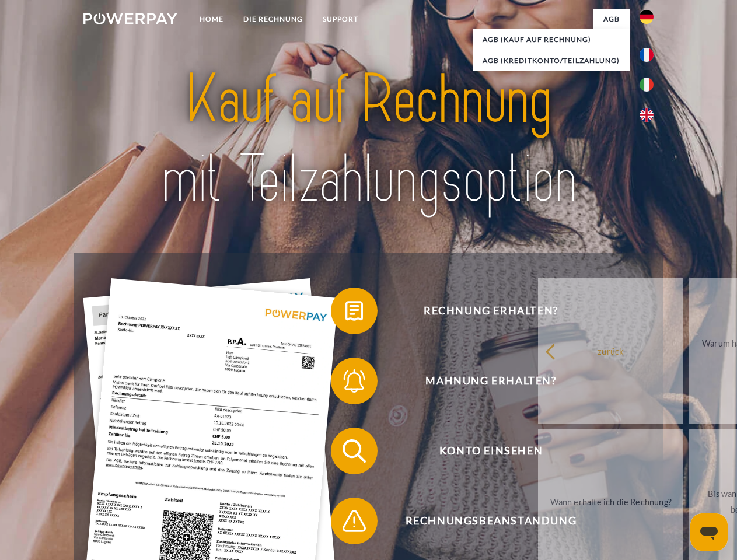 The image size is (737, 560). I want to click on img: de, so click(647, 17).